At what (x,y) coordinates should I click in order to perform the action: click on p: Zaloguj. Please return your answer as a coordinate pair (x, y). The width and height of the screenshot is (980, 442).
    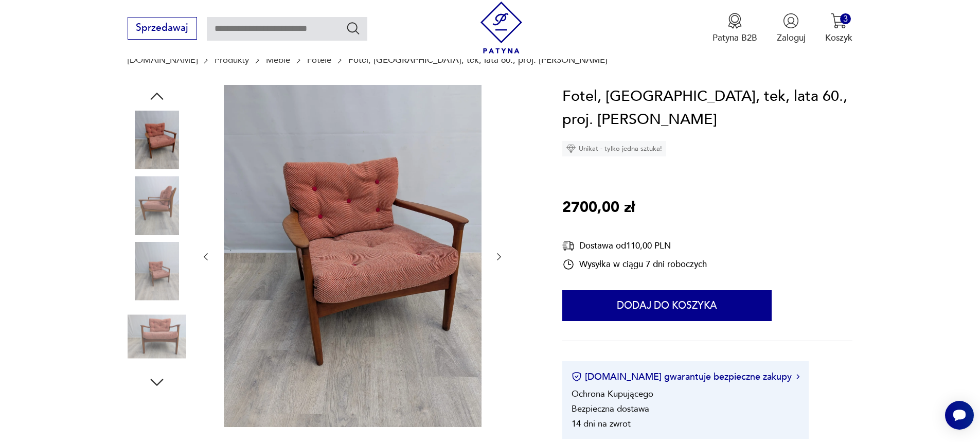
    Looking at the image, I should click on (792, 38).